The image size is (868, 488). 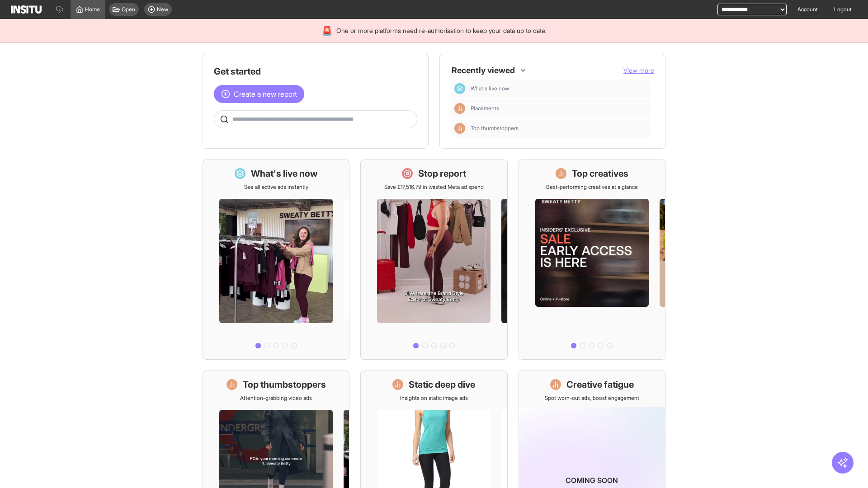 I want to click on h1: Top thumbstoppers, so click(x=284, y=385).